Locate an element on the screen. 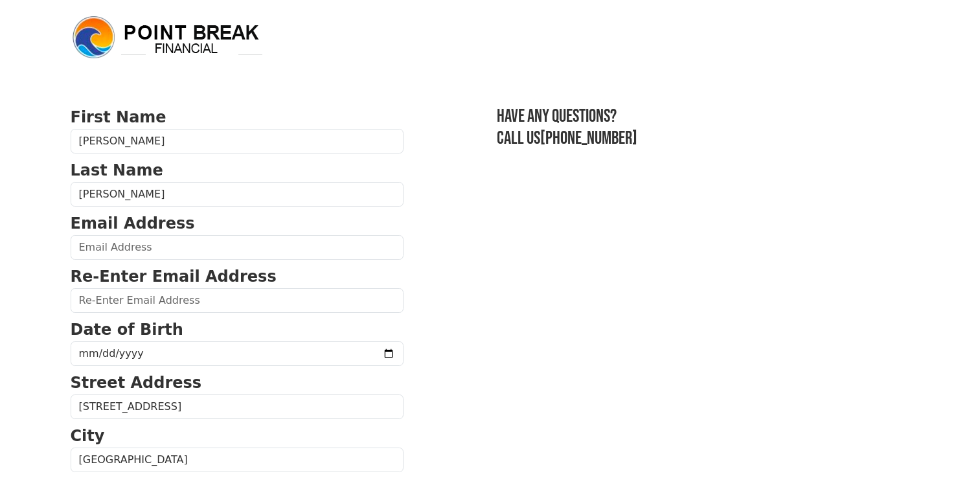 The height and width of the screenshot is (478, 980). h3: Have any questions? is located at coordinates (703, 116).